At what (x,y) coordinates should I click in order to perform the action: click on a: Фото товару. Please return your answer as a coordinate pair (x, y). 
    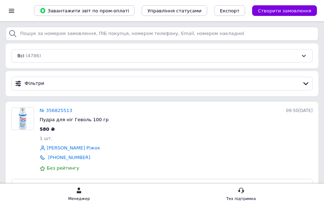
    Looking at the image, I should click on (23, 119).